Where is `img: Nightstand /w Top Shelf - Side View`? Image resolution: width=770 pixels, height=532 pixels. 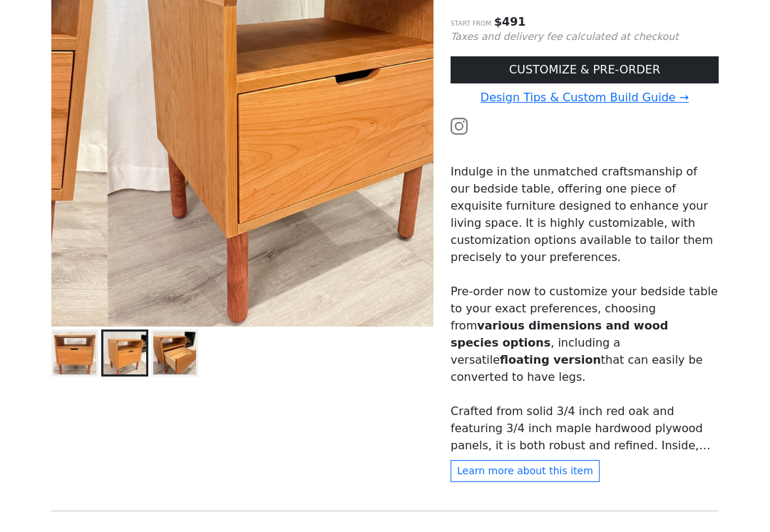 img: Nightstand /w Top Shelf - Side View is located at coordinates (125, 353).